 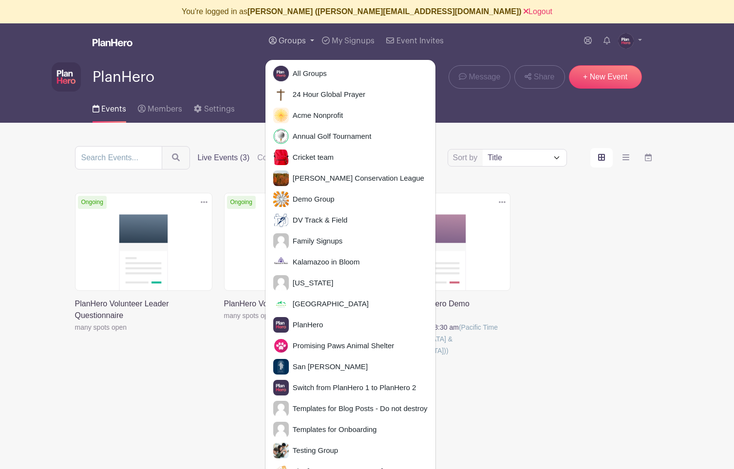 I want to click on img: kalamazoo-in-bloom-200x200.png, so click(x=281, y=262).